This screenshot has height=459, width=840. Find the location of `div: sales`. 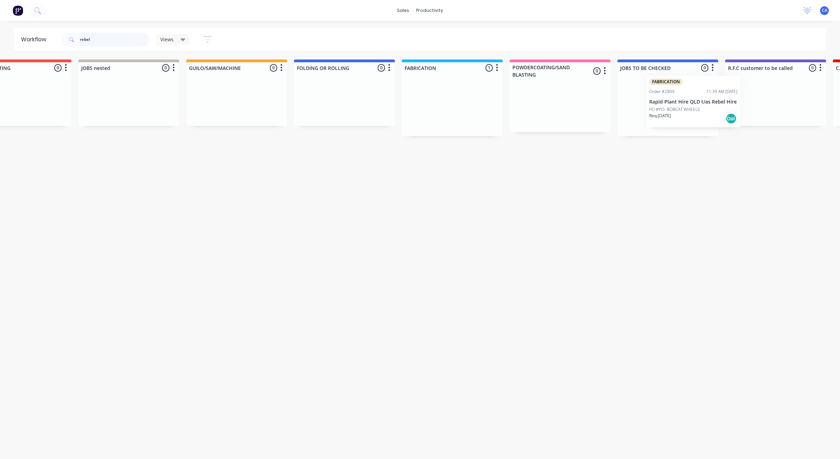

div: sales is located at coordinates (403, 10).